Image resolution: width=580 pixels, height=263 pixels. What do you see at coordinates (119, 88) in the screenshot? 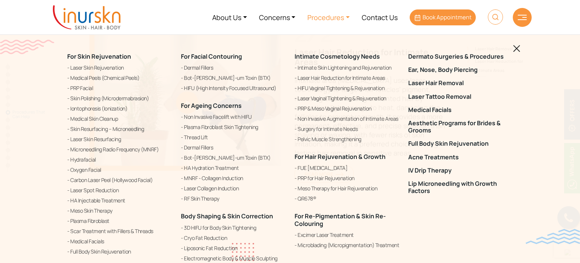
I see `a: PRP Facial` at bounding box center [119, 88].